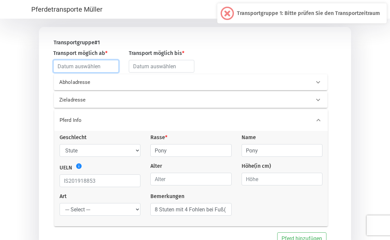  What do you see at coordinates (66, 168) in the screenshot?
I see `label: UELN` at bounding box center [66, 168].